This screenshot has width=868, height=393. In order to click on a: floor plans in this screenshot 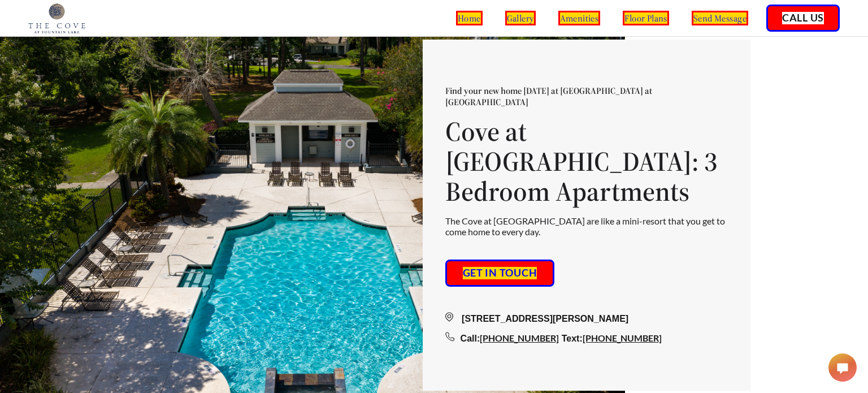, I will do `click(646, 18)`.